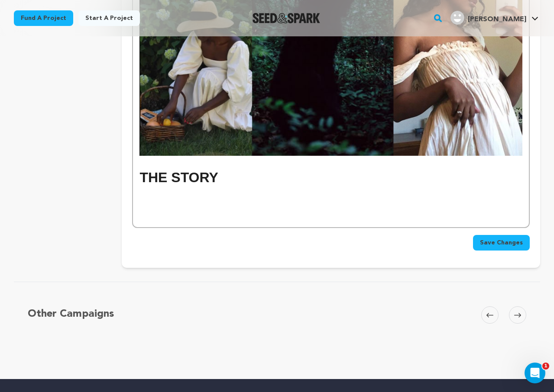 Image resolution: width=554 pixels, height=392 pixels. I want to click on button: Save Changes, so click(501, 243).